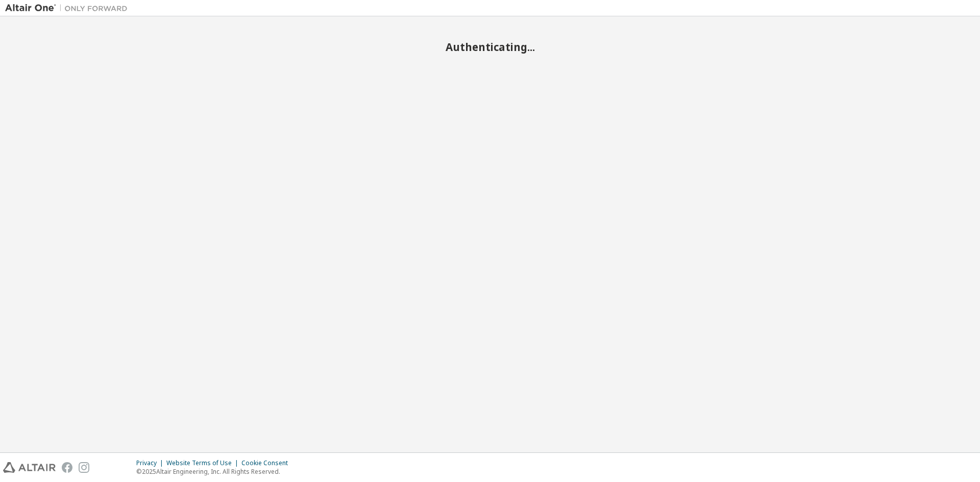 The height and width of the screenshot is (482, 980). I want to click on h2: Authenticating..., so click(490, 47).